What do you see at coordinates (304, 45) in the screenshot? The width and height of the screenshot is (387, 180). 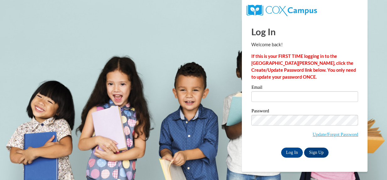 I see `p: Welcome back!` at bounding box center [304, 45].